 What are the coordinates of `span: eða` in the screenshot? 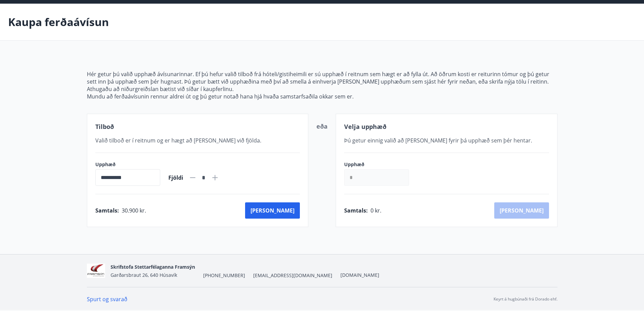 It's located at (322, 126).